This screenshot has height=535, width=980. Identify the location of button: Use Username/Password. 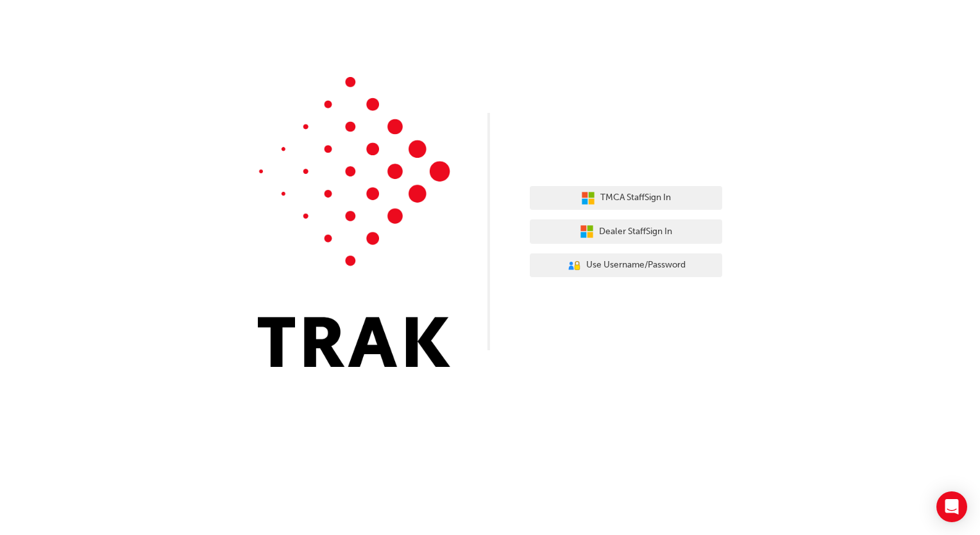
(626, 266).